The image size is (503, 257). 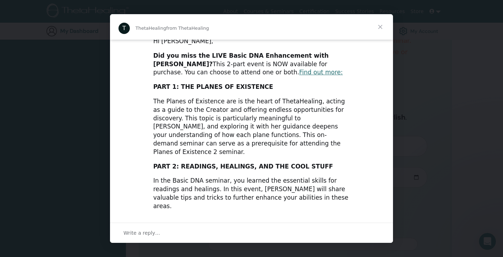 I want to click on span: from ThetaHealing, so click(x=187, y=28).